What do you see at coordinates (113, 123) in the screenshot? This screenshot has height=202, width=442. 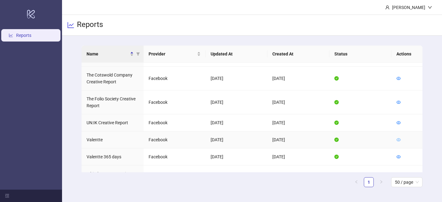 I see `td: UN:IK Creative Report` at bounding box center [113, 123].